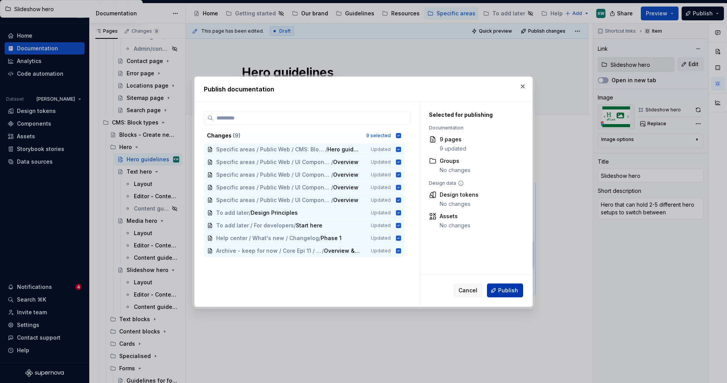 This screenshot has height=383, width=727. I want to click on button: Publish, so click(505, 291).